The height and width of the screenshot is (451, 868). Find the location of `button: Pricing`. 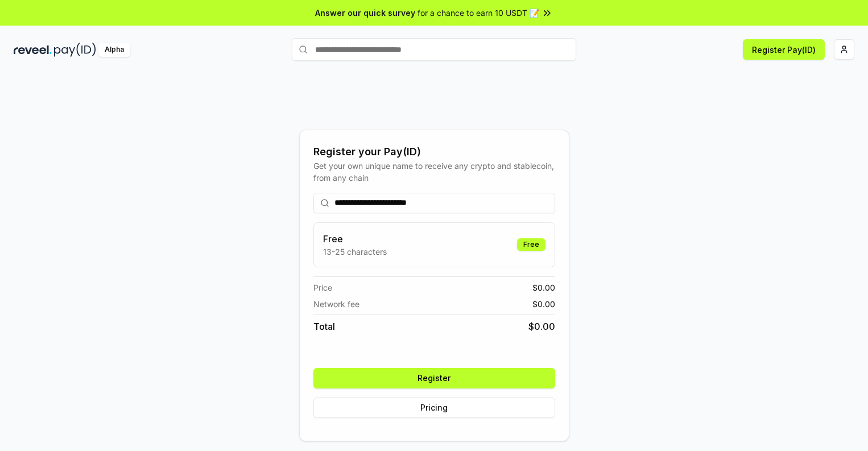

button: Pricing is located at coordinates (434, 408).